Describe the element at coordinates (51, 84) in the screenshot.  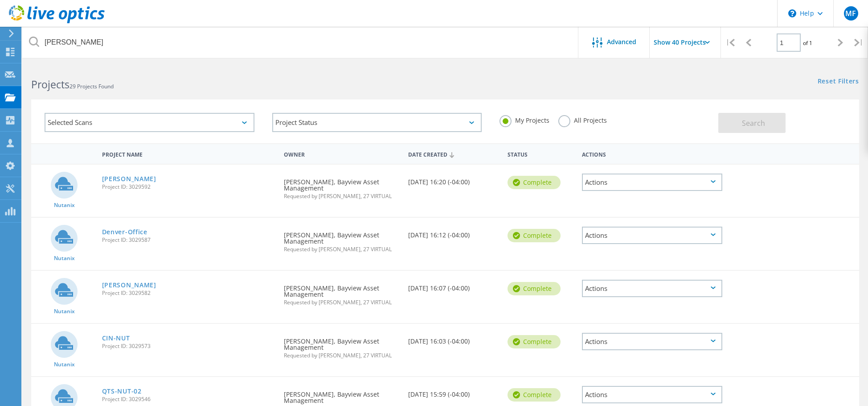
I see `b: Projects` at that location.